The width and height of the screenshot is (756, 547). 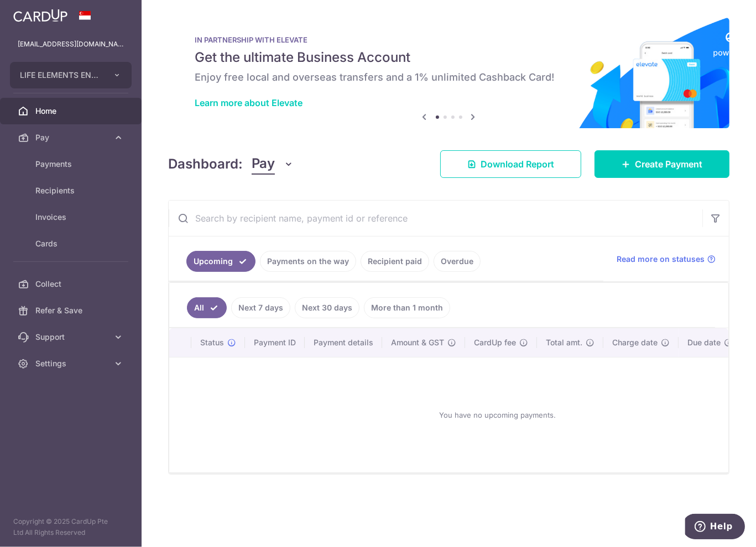 What do you see at coordinates (72, 111) in the screenshot?
I see `span: Home` at bounding box center [72, 111].